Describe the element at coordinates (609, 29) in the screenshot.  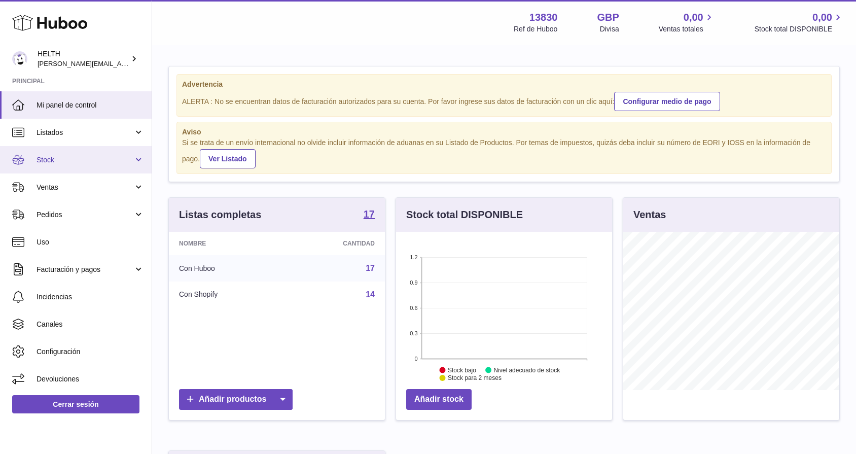
I see `div: Divisa` at that location.